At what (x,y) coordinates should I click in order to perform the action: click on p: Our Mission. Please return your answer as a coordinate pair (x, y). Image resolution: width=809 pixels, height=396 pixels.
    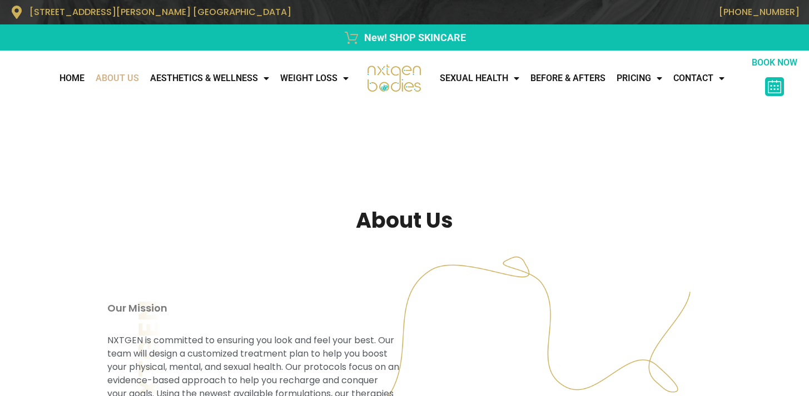
    Looking at the image, I should click on (253, 308).